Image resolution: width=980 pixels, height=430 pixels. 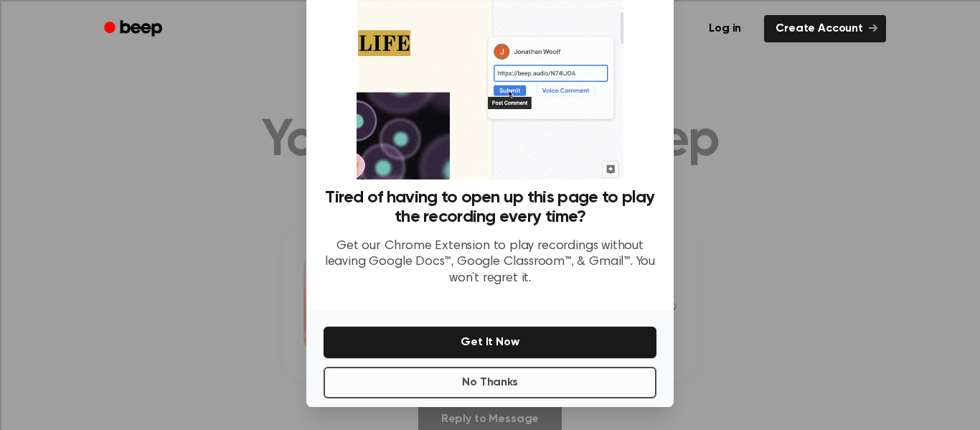 I want to click on h3: Tired of having to open up this page to play the recording every time?, so click(x=490, y=207).